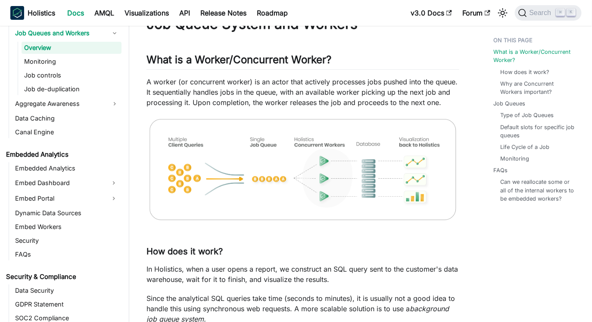  Describe the element at coordinates (72, 75) in the screenshot. I see `a: Job controls` at that location.